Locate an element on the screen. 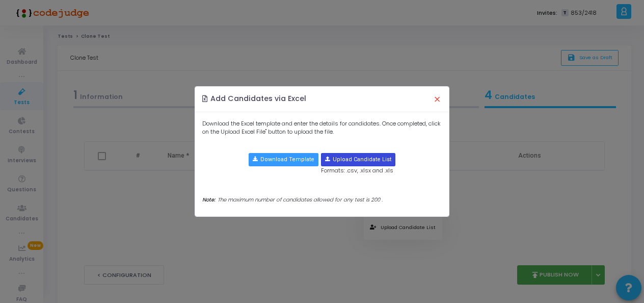 This screenshot has height=303, width=644. button: Close is located at coordinates (437, 99).